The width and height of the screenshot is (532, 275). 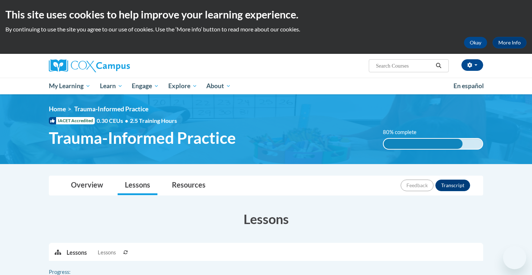 What do you see at coordinates (113, 121) in the screenshot?
I see `span: 0.30 CEUs` at bounding box center [113, 121].